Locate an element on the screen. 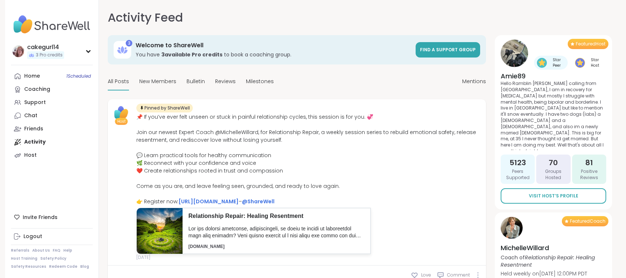 The width and height of the screenshot is (626, 278). a: Find a support group is located at coordinates (448, 50).